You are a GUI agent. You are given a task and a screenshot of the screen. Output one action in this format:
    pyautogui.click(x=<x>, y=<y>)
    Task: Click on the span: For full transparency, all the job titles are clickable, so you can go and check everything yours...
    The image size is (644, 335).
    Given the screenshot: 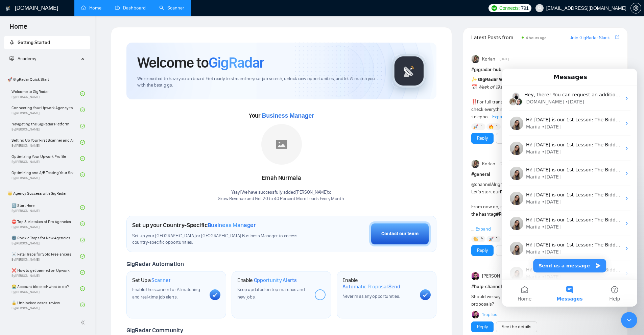 What is the action you would take?
    pyautogui.click(x=544, y=98)
    